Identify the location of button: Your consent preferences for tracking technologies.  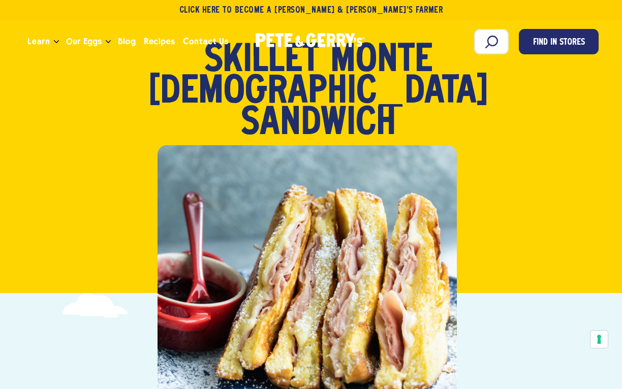
(599, 339).